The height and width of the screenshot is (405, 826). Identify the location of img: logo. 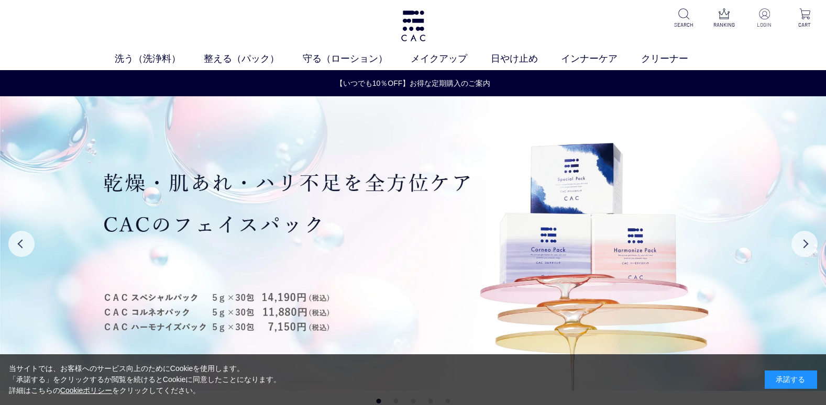
(413, 26).